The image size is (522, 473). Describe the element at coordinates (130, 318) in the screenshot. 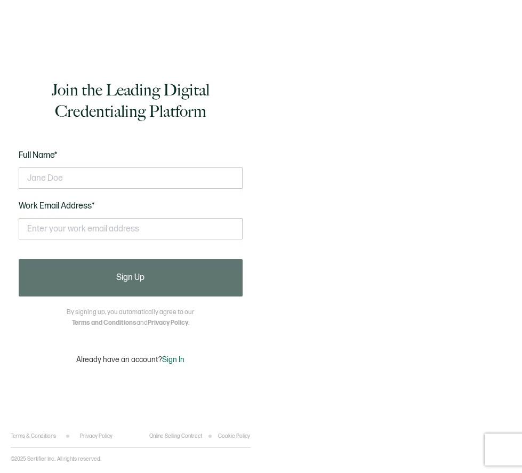

I see `p: By signing up, you automatically agree to our and .` at that location.